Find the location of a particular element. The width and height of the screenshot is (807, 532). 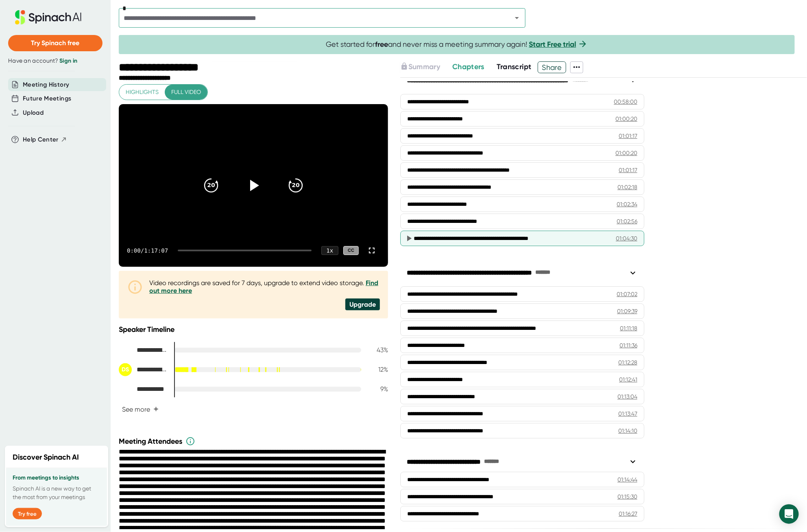

div: 01:09:39 is located at coordinates (628, 311).